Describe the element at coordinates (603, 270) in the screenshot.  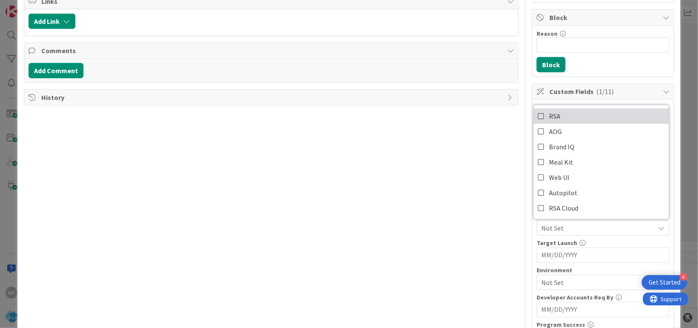
I see `div: Environment` at that location.